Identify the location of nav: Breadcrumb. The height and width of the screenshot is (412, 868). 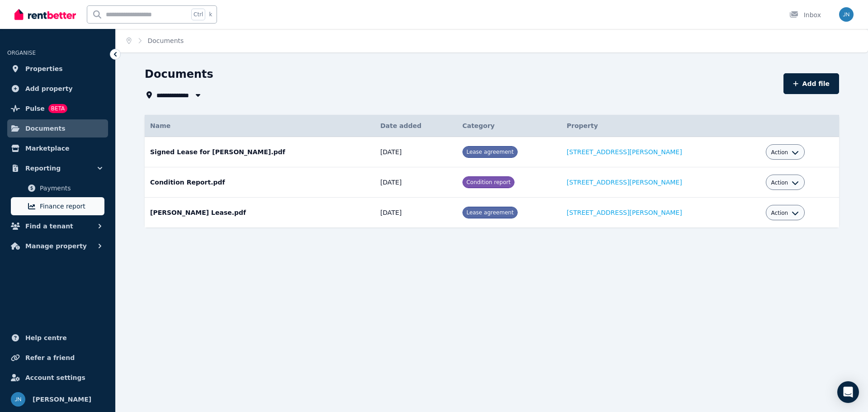
(155, 41).